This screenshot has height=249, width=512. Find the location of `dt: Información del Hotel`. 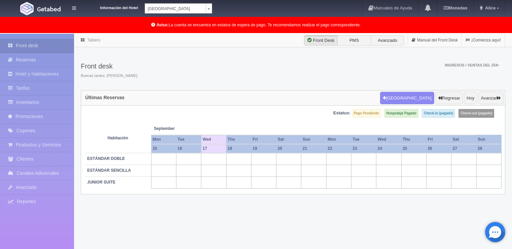

dt: Información del Hotel is located at coordinates (111, 7).